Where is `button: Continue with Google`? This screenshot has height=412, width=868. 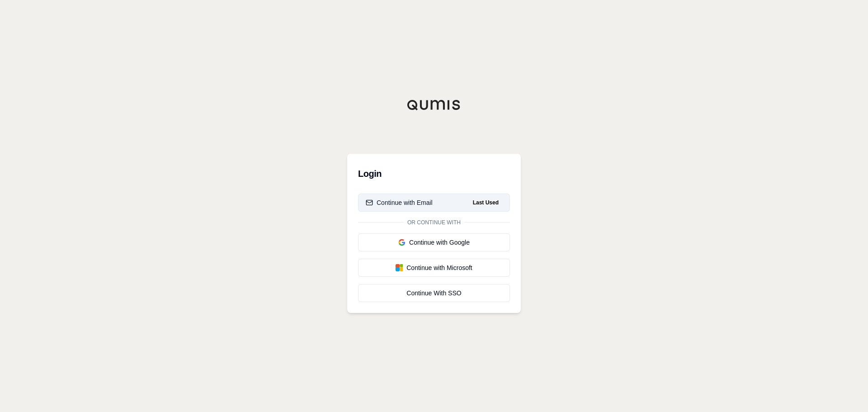 button: Continue with Google is located at coordinates (434, 242).